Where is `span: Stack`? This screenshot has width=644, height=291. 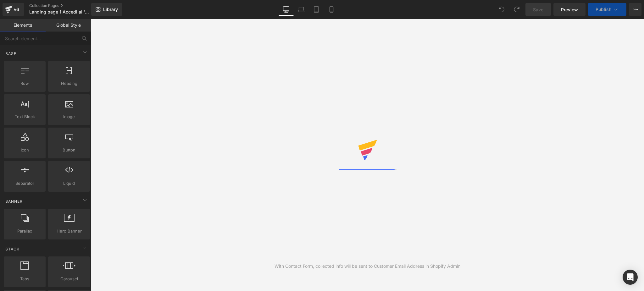
span: Stack is located at coordinates (12, 249).